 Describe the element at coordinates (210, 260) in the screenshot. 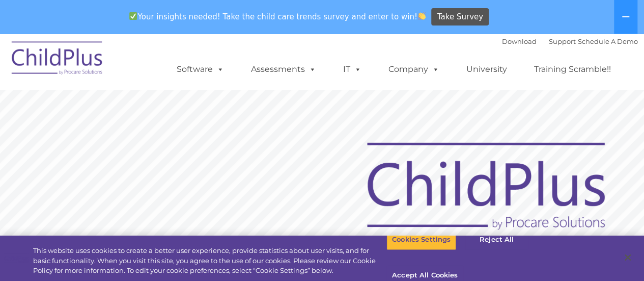

I see `div: This website uses cookies to create a better user experience, provide statistics about user visit...` at that location.